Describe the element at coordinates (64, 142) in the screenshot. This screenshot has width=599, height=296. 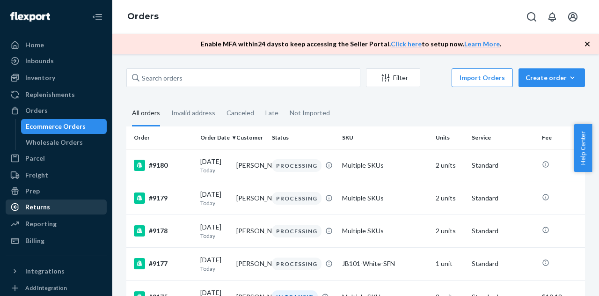
I see `a: Wholesale Orders` at that location.